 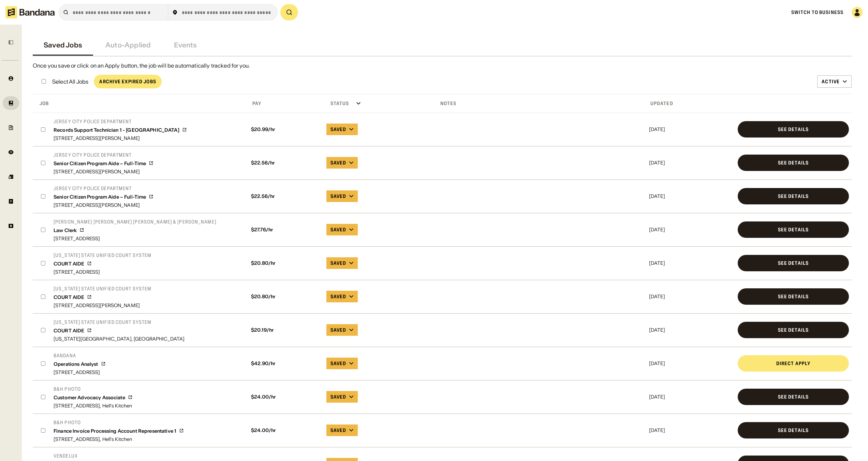 What do you see at coordinates (30, 12) in the screenshot?
I see `img: Bandana logotype` at bounding box center [30, 12].